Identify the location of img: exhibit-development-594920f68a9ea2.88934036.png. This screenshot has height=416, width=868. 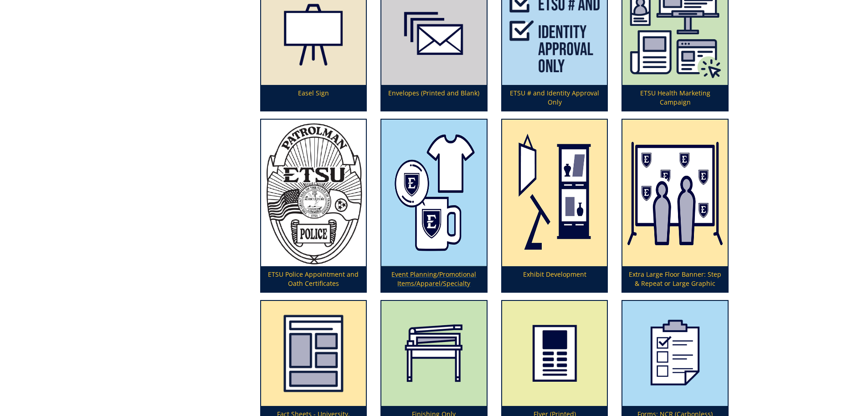
(555, 192).